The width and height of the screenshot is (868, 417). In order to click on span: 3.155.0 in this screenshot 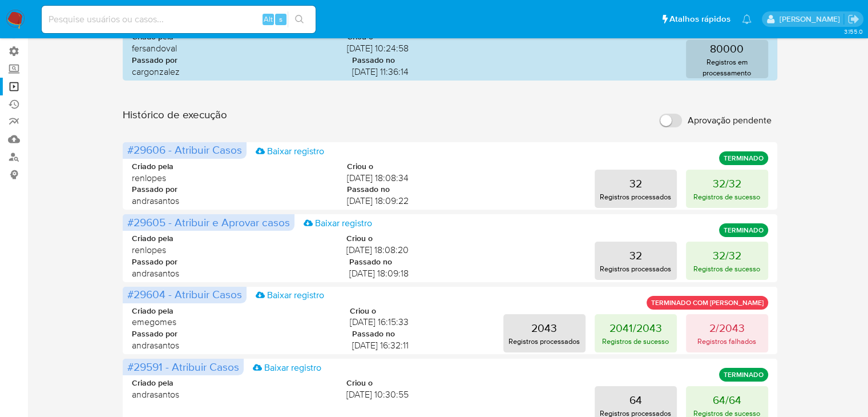, I will do `click(852, 32)`.